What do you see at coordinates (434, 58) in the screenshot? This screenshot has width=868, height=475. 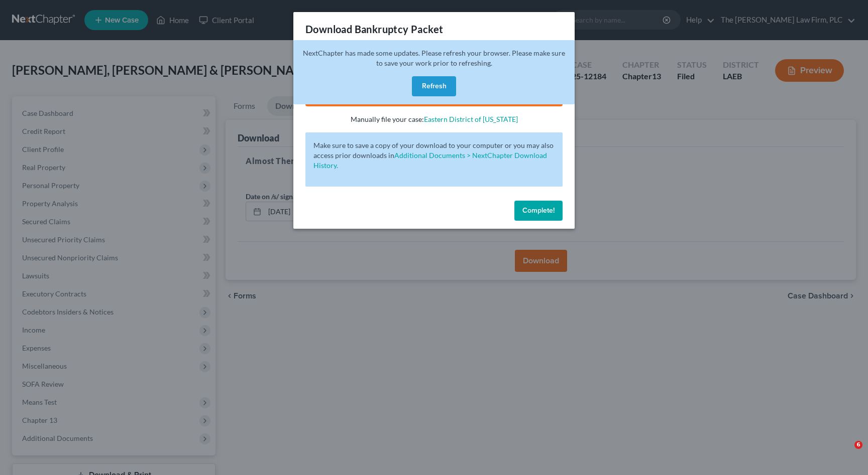 I see `span: NextChapter has made some updates. Please refresh your browser. Please make sure to save your wor...` at bounding box center [434, 58].